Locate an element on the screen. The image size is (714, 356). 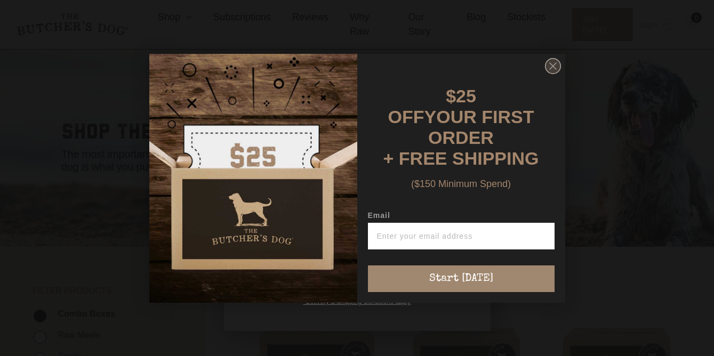
input: Enter your email address is located at coordinates (461, 236).